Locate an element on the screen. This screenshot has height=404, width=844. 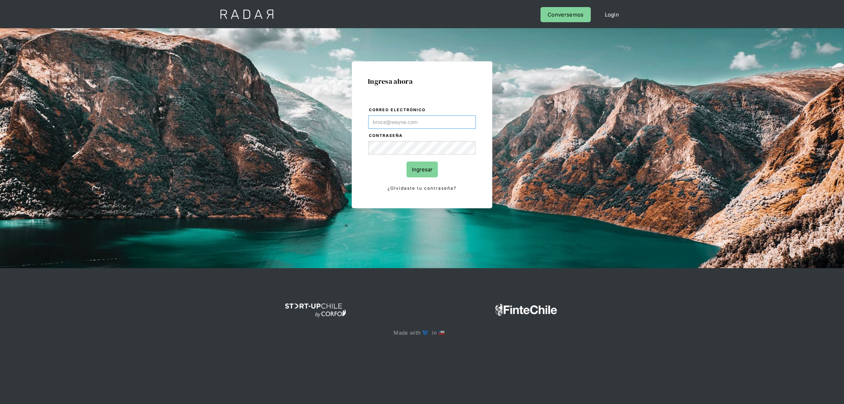
input: Ingresar is located at coordinates (422, 169).